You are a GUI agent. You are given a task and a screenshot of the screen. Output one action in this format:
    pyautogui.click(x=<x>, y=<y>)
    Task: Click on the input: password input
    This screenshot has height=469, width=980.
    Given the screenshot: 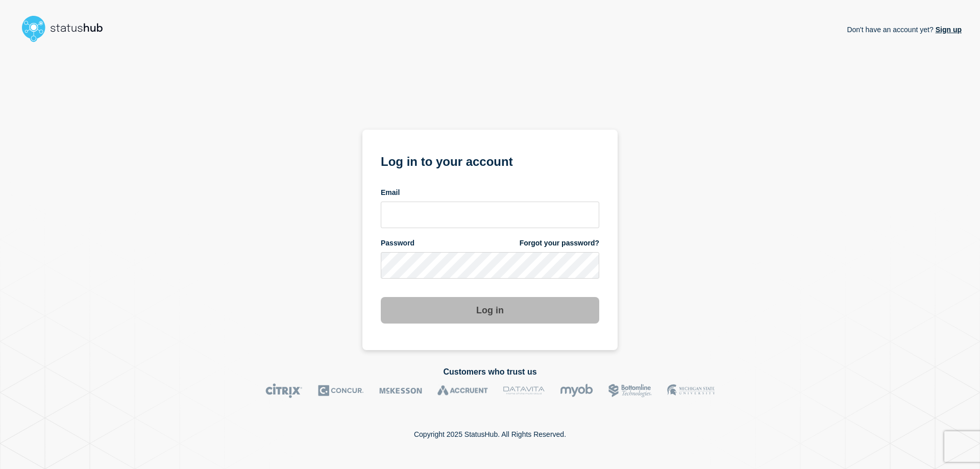 What is the action you would take?
    pyautogui.click(x=490, y=266)
    